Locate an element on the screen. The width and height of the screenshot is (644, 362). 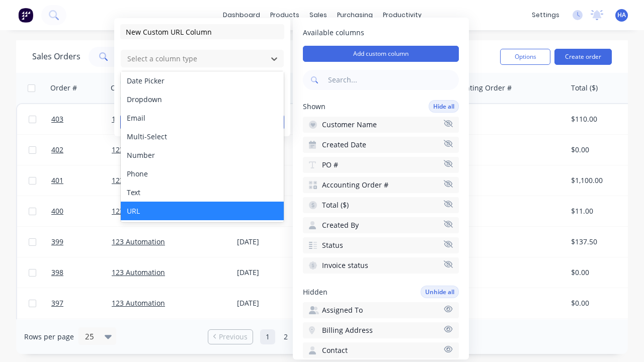
div: Number is located at coordinates (203, 155).